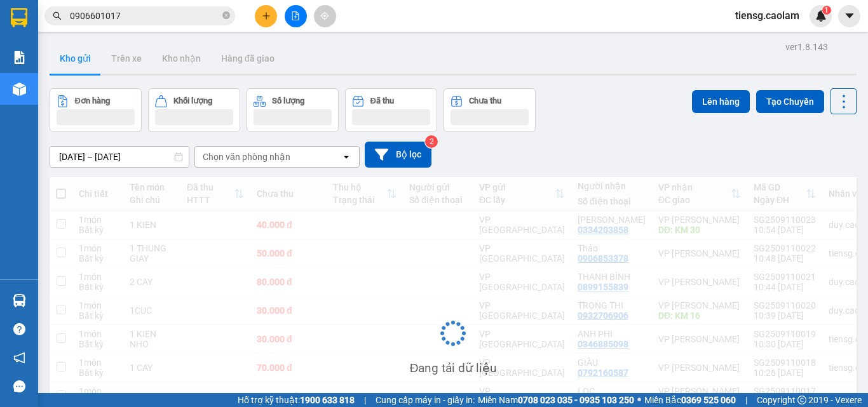 The image size is (868, 407). Describe the element at coordinates (850, 16) in the screenshot. I see `span: caret-down` at that location.